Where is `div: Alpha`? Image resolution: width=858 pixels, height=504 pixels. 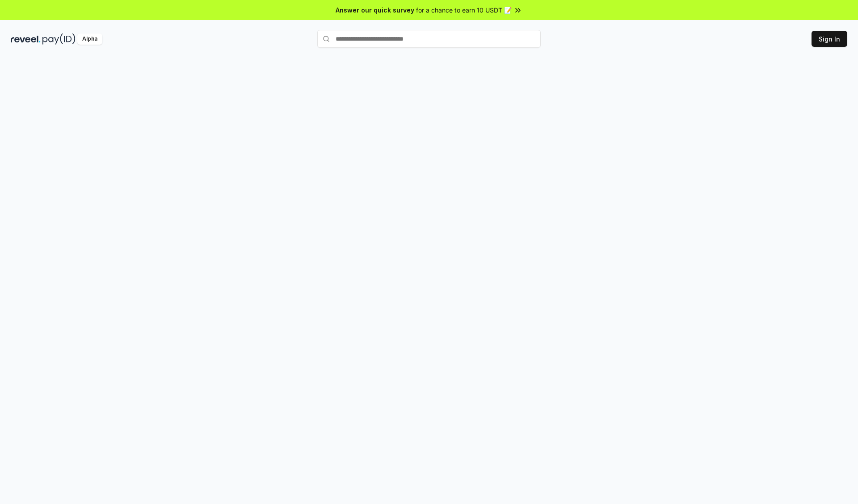 div: Alpha is located at coordinates (90, 39).